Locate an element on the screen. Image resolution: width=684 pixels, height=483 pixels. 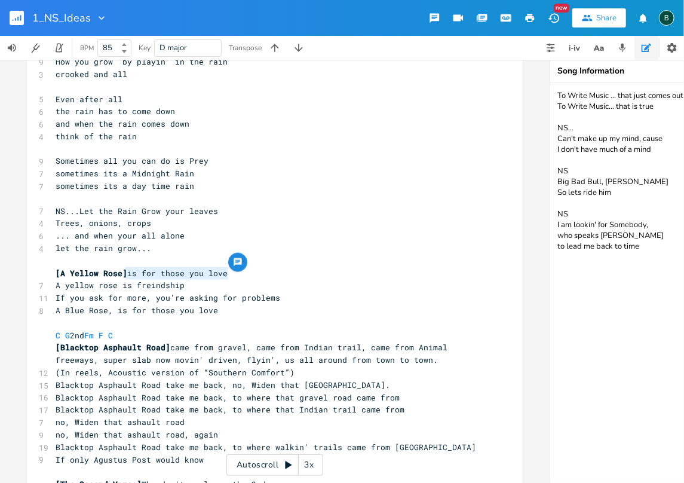
span: think of the rain is located at coordinates (96, 136).